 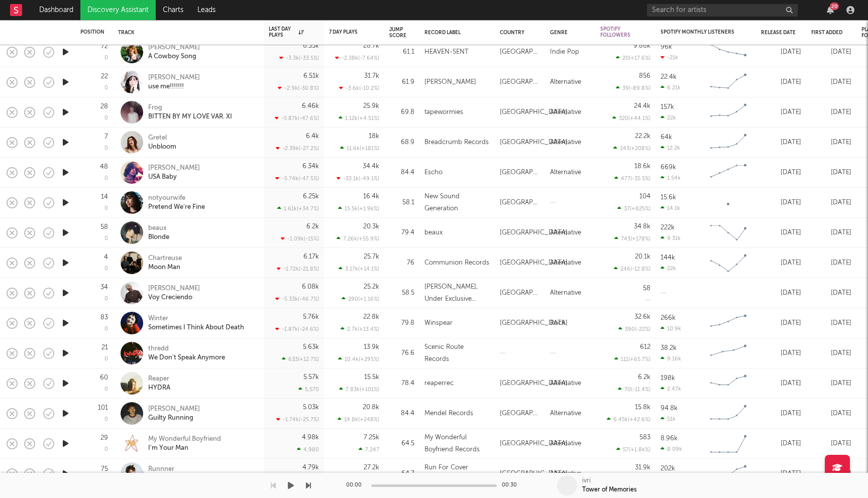 I want to click on div: 29, so click(x=104, y=438).